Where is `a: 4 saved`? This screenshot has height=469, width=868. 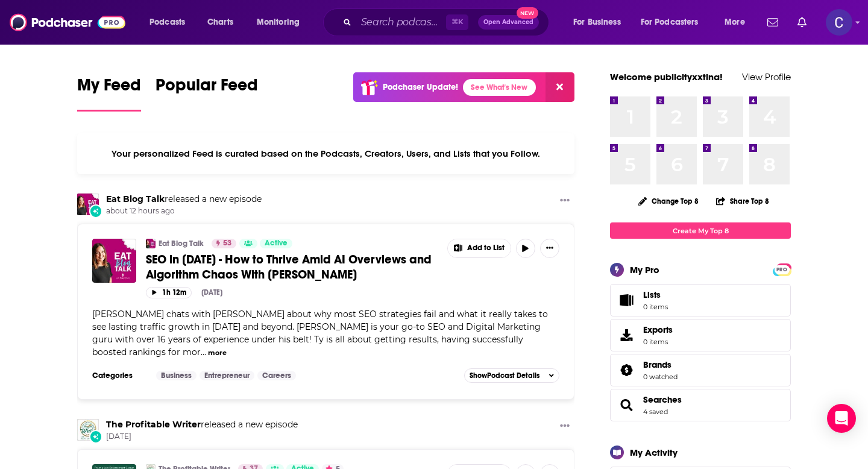 a: 4 saved is located at coordinates (655, 412).